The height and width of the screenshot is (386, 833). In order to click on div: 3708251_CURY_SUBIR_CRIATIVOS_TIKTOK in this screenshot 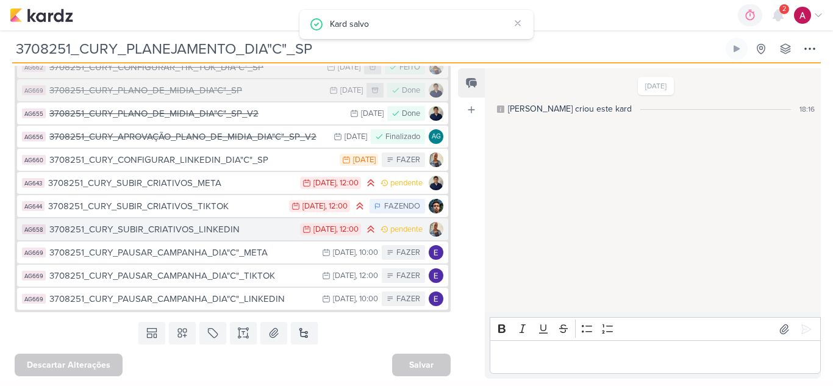, I will do `click(165, 206)`.